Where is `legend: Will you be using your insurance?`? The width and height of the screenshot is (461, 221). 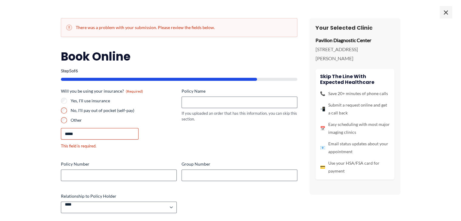
legend: Will you be using your insurance? is located at coordinates (102, 91).